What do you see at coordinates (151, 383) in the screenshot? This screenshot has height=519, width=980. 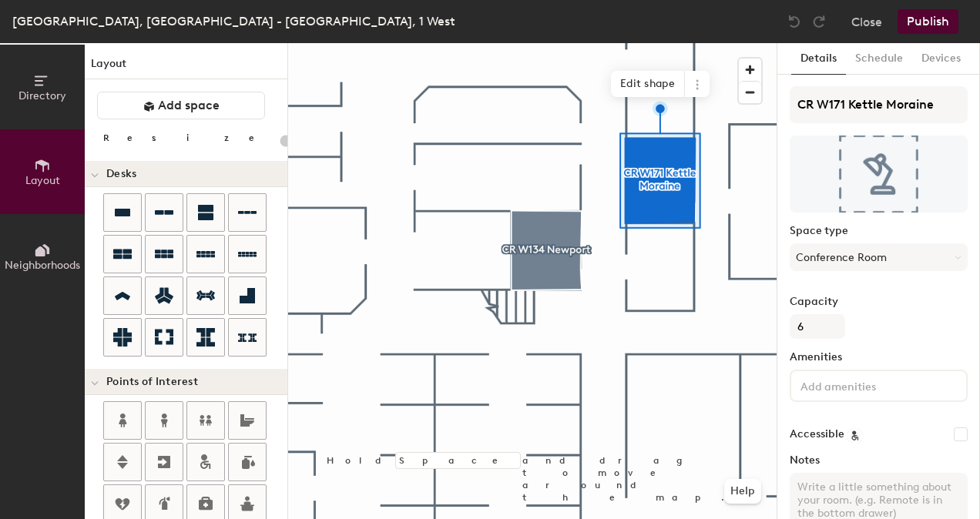 I see `span: Points of Interest` at bounding box center [151, 383].